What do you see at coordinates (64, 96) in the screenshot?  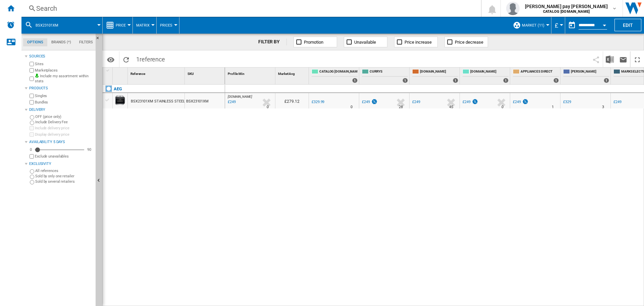 I see `label: Singles` at bounding box center [64, 96].